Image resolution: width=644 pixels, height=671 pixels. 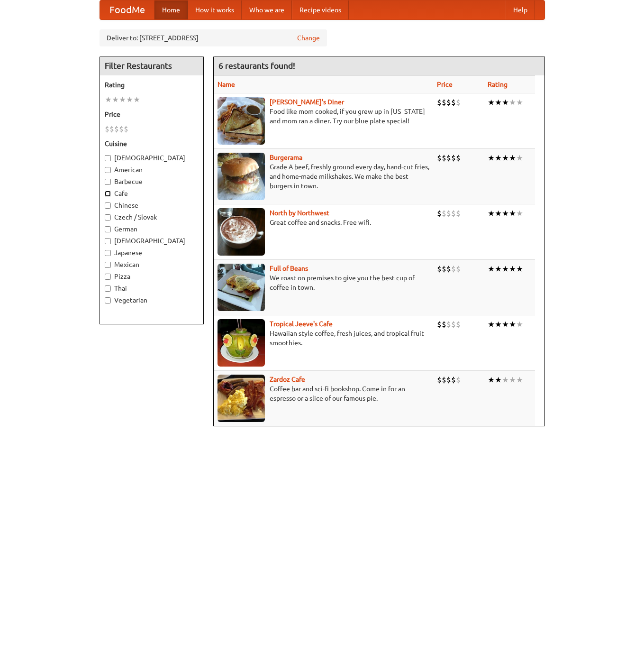 I want to click on p: Coffee bar and sci-fi bookshop. Come in for an espresso or a slice of our famous pie., so click(x=324, y=393).